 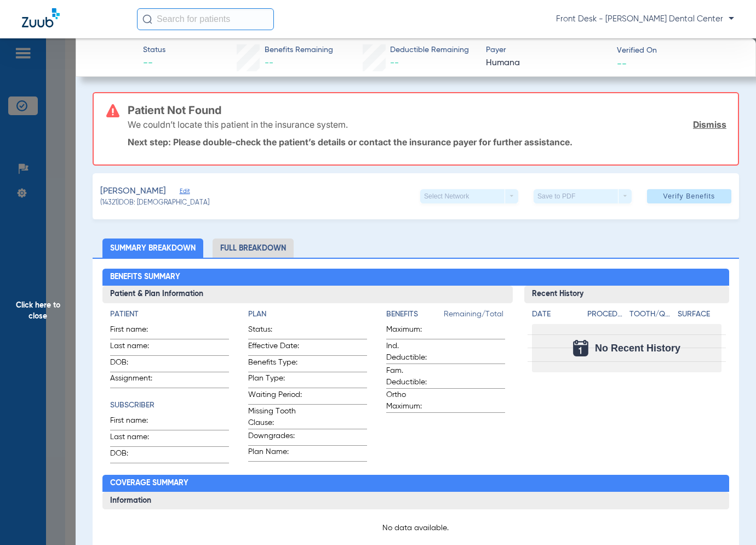 I want to click on h4: Subscriber, so click(x=169, y=405).